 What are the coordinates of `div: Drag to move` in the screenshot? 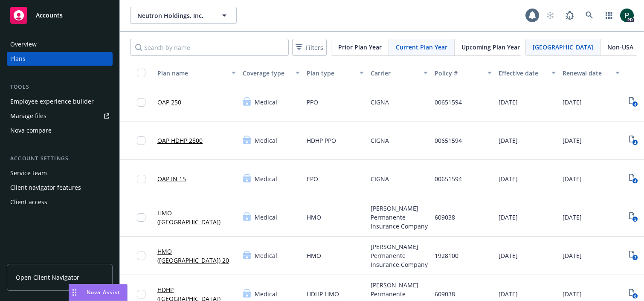 It's located at (74, 292).